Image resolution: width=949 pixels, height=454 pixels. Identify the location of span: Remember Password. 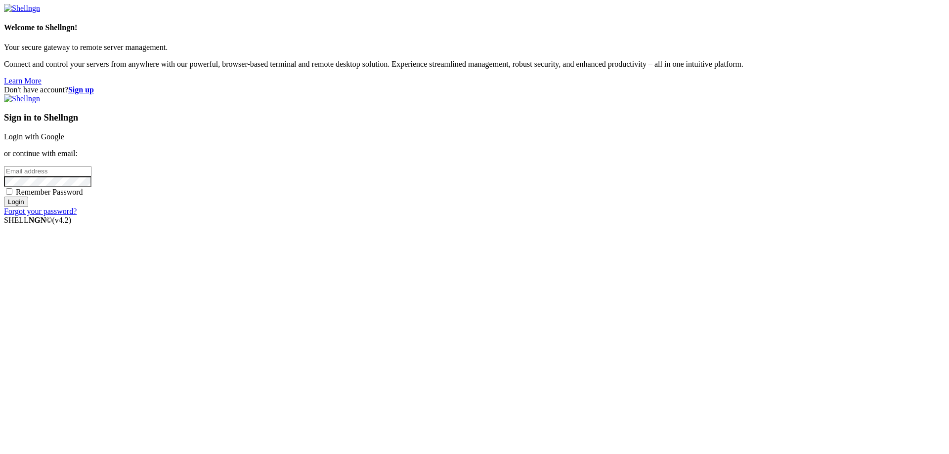
(49, 192).